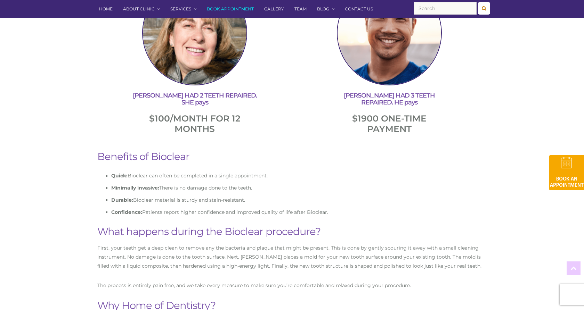  What do you see at coordinates (119, 176) in the screenshot?
I see `strong: Quick:` at bounding box center [119, 176].